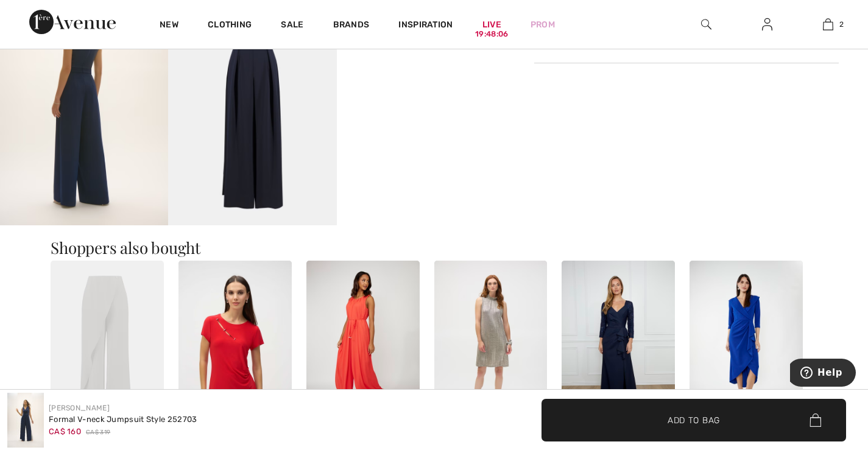 Image resolution: width=868 pixels, height=450 pixels. What do you see at coordinates (292, 25) in the screenshot?
I see `a: Sale` at bounding box center [292, 25].